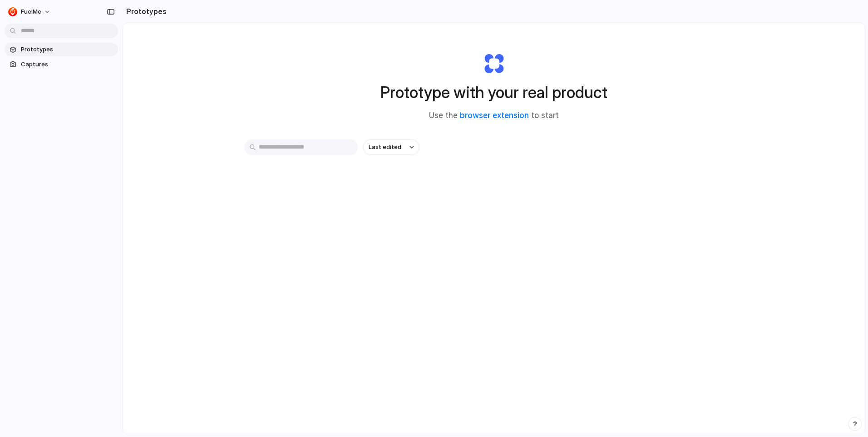 The height and width of the screenshot is (437, 868). Describe the element at coordinates (31, 12) in the screenshot. I see `span: FuelMe` at that location.